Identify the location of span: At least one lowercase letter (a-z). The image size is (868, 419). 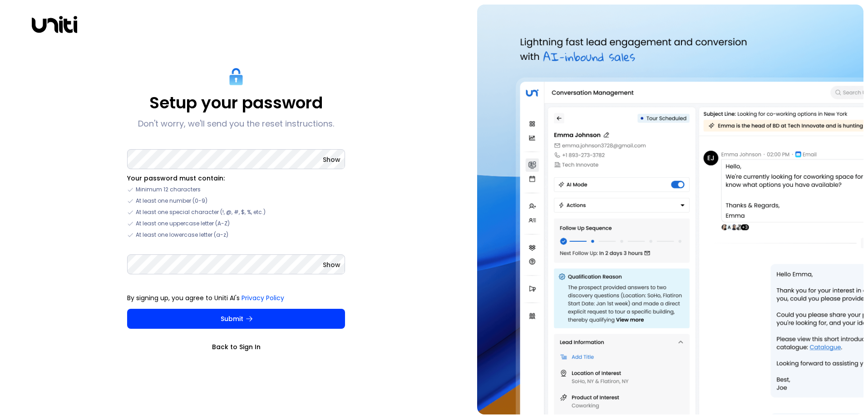
(182, 235).